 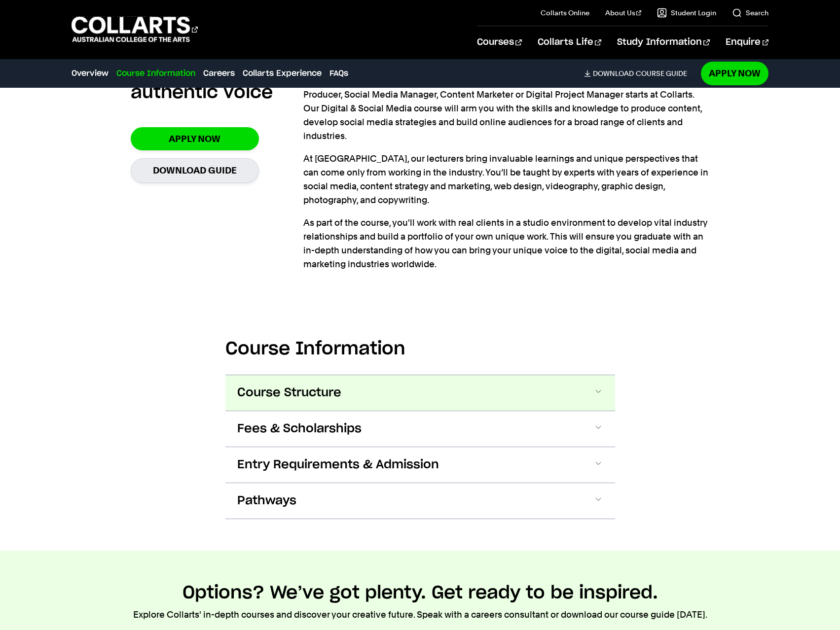 What do you see at coordinates (746, 43) in the screenshot?
I see `a: Enquire` at bounding box center [746, 43].